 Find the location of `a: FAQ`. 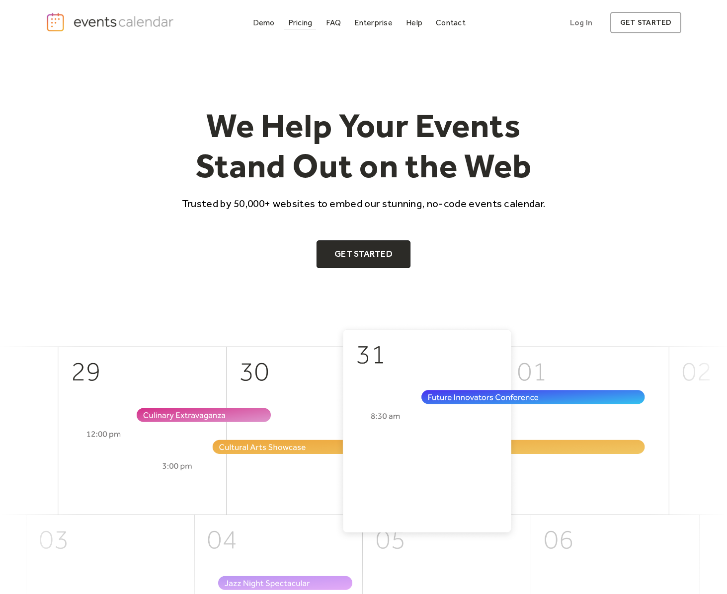

a: FAQ is located at coordinates (333, 22).